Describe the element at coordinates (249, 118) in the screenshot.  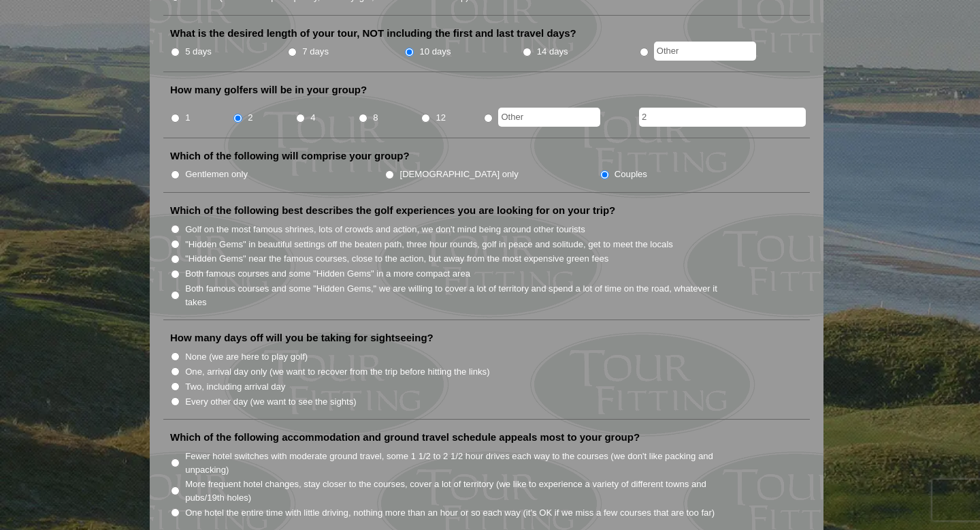
I see `label: 2` at that location.